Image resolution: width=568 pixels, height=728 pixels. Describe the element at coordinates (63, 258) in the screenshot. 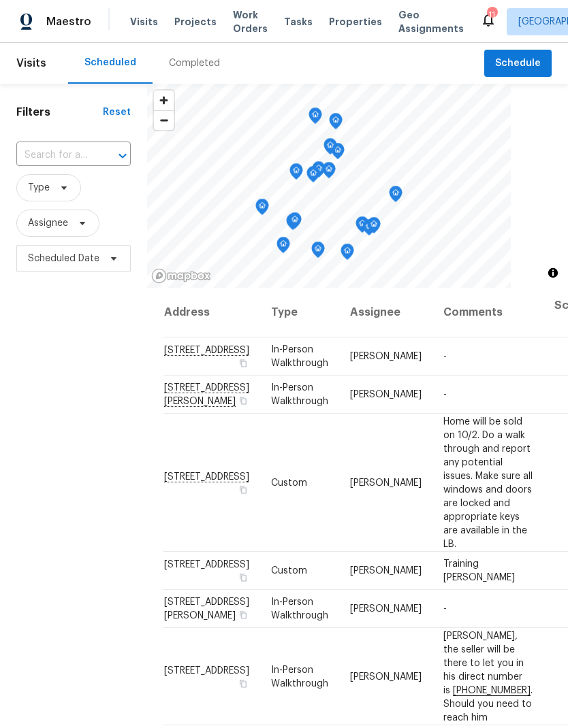

I see `span: Scheduled Date` at that location.